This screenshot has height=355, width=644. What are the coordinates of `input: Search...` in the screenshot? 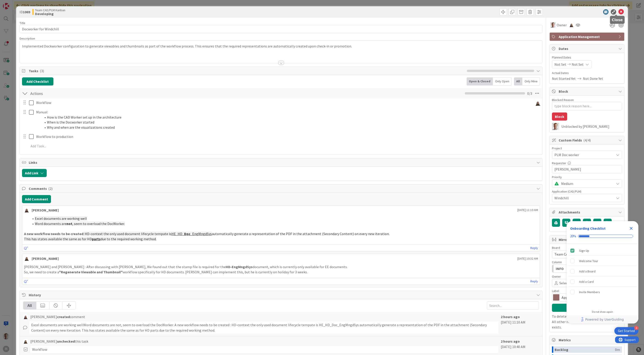 It's located at (513, 305).